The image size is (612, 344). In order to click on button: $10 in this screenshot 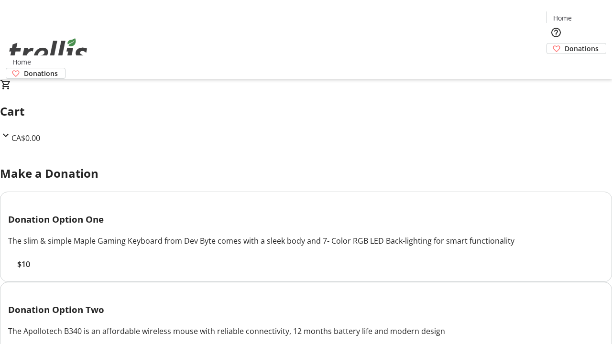, I will do `click(23, 265)`.